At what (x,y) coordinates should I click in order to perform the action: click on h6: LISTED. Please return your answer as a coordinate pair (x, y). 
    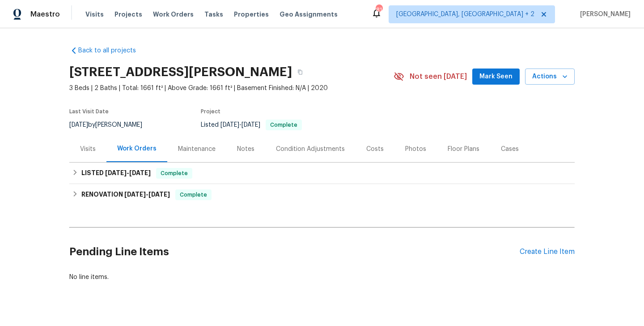
    Looking at the image, I should click on (116, 173).